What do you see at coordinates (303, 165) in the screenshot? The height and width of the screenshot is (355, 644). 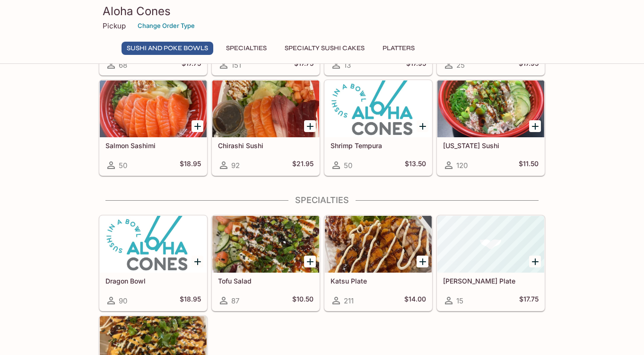 I see `h5: $21.95` at bounding box center [303, 165].